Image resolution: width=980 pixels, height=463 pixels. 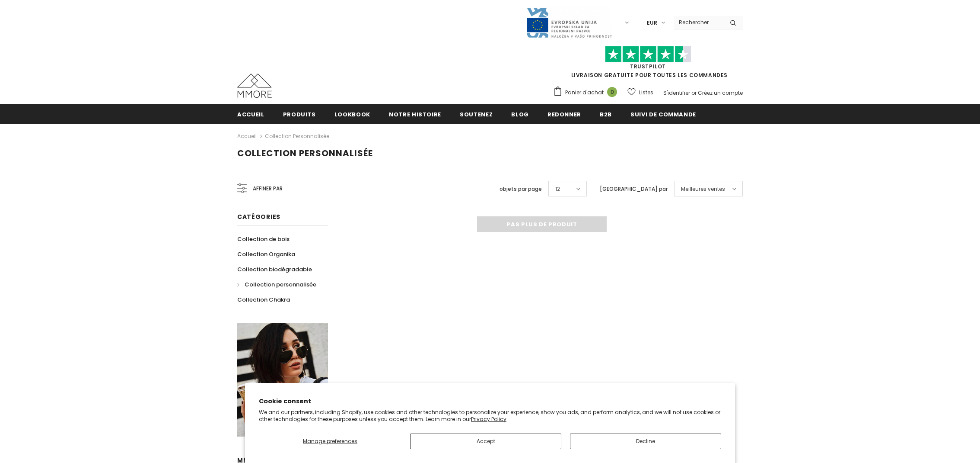 I want to click on a: Suivi de commande, so click(x=663, y=114).